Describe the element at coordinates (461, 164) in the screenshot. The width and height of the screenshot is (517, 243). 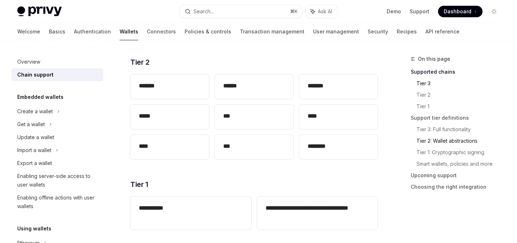
I see `a: Smart wallets, policies and more` at that location.